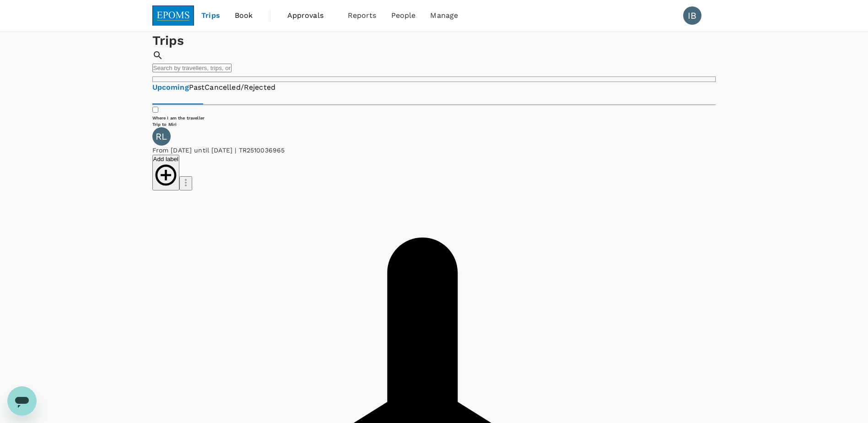 The image size is (868, 423). What do you see at coordinates (166, 172) in the screenshot?
I see `button: Add label` at bounding box center [166, 172].